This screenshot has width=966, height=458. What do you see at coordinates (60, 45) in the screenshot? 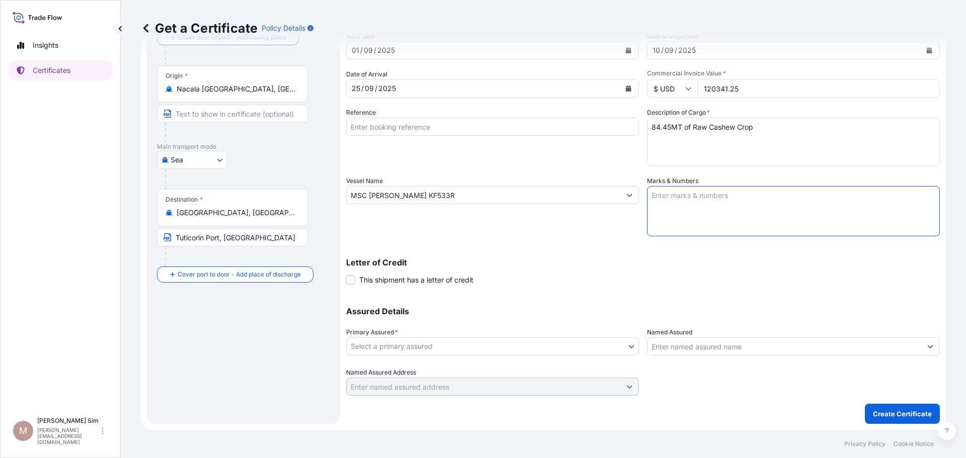
I see `a: Insights` at bounding box center [60, 45].